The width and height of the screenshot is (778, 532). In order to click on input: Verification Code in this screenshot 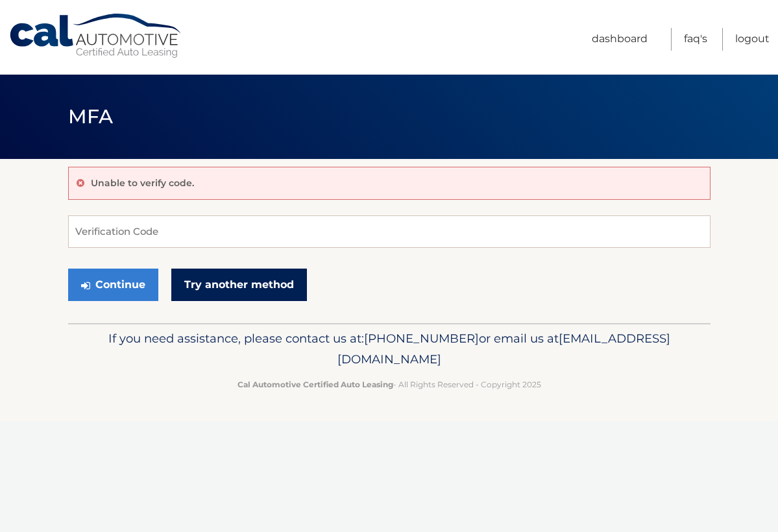, I will do `click(389, 231)`.